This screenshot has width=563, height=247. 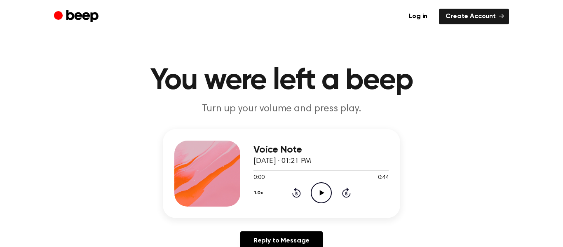 I want to click on button: 1.0x, so click(x=260, y=193).